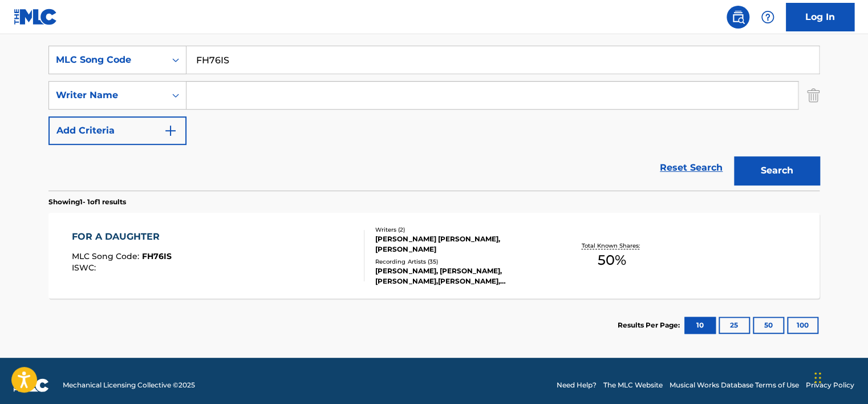  What do you see at coordinates (107, 256) in the screenshot?
I see `span: MLC Song Code :` at bounding box center [107, 256].